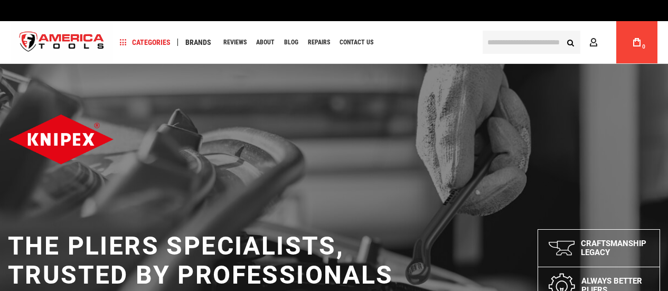  Describe the element at coordinates (357, 42) in the screenshot. I see `a: Contact Us` at that location.